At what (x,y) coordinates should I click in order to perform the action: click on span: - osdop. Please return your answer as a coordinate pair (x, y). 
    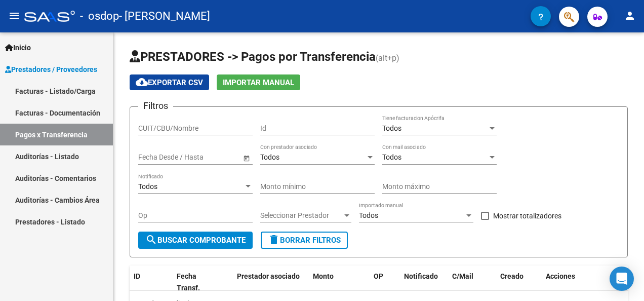
    Looking at the image, I should click on (100, 16).